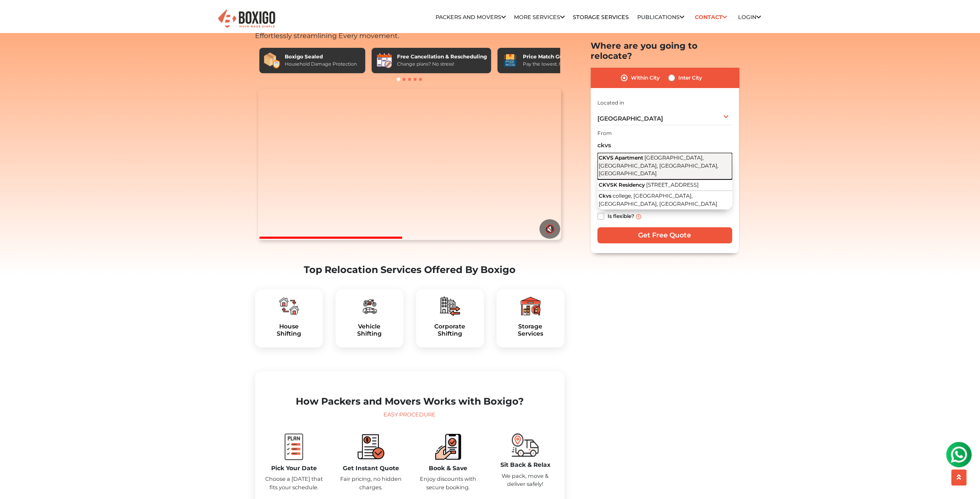  What do you see at coordinates (17, 17) in the screenshot?
I see `img: whatsapp-icon.svg` at bounding box center [17, 17].